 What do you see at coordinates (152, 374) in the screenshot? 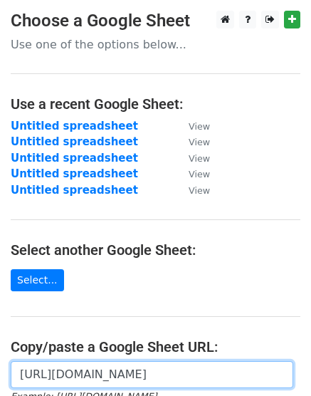
I see `input: Paste your Google Sheet URL here` at bounding box center [152, 374].